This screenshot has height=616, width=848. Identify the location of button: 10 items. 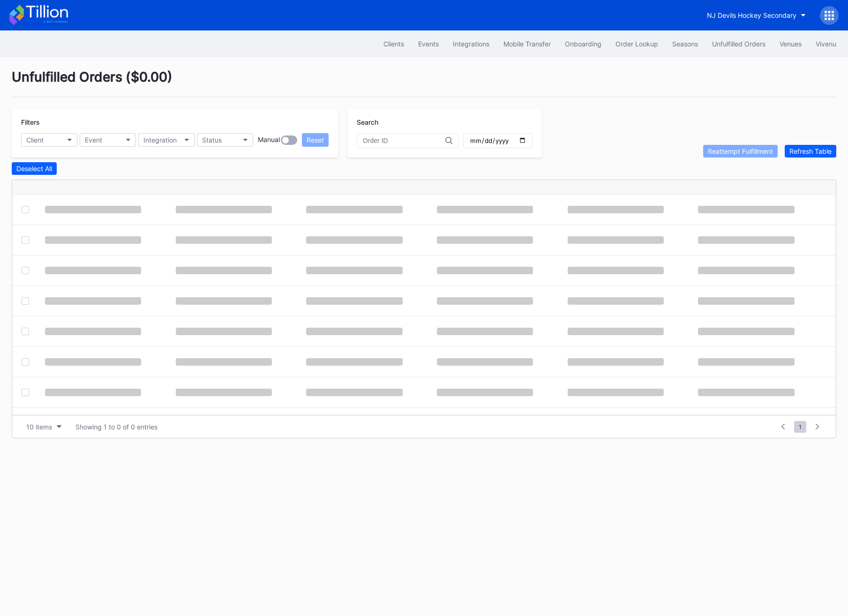
(43, 426).